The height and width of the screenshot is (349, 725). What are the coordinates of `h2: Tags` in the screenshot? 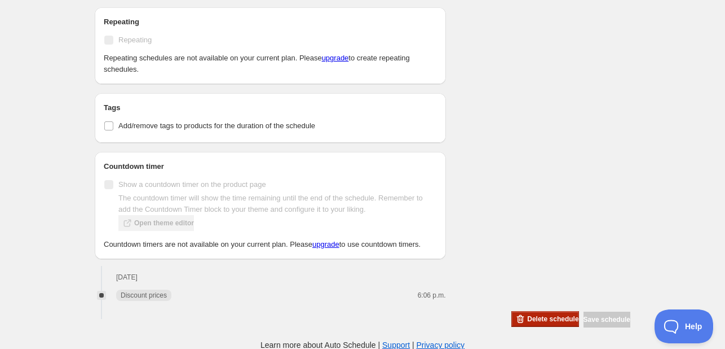 It's located at (270, 108).